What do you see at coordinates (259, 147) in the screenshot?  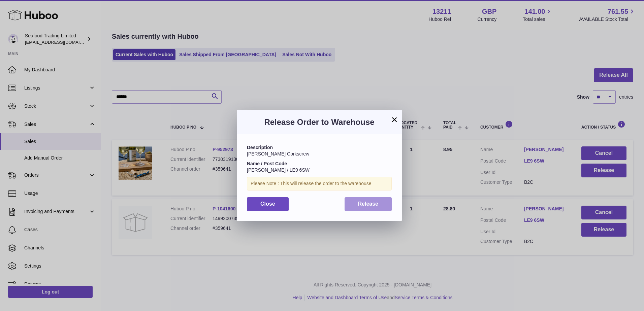 I see `strong: Description` at bounding box center [259, 147].